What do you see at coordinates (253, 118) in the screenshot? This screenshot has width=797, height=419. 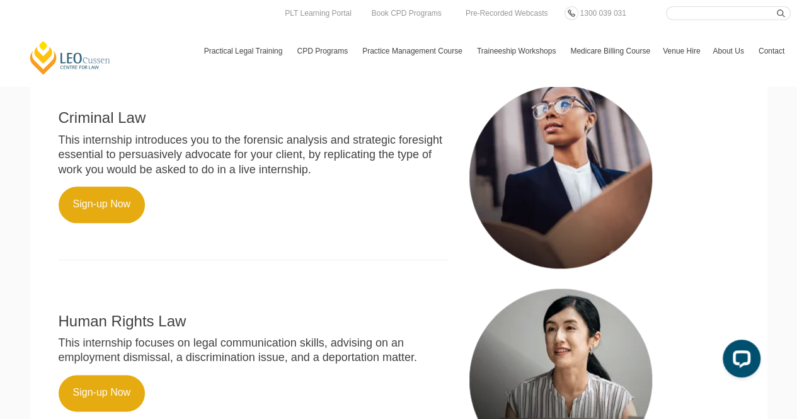 I see `h2: Criminal Law` at bounding box center [253, 118].